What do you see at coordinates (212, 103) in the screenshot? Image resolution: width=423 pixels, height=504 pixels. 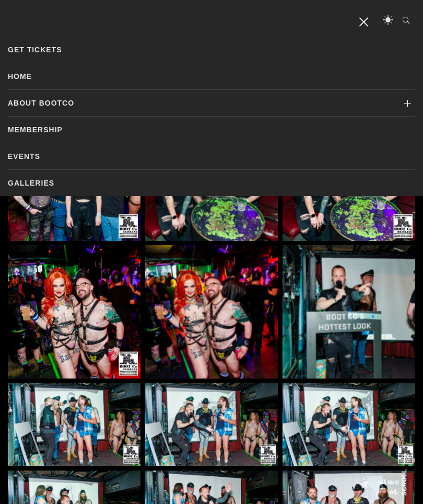 I see `a: About BootCo` at bounding box center [212, 103].